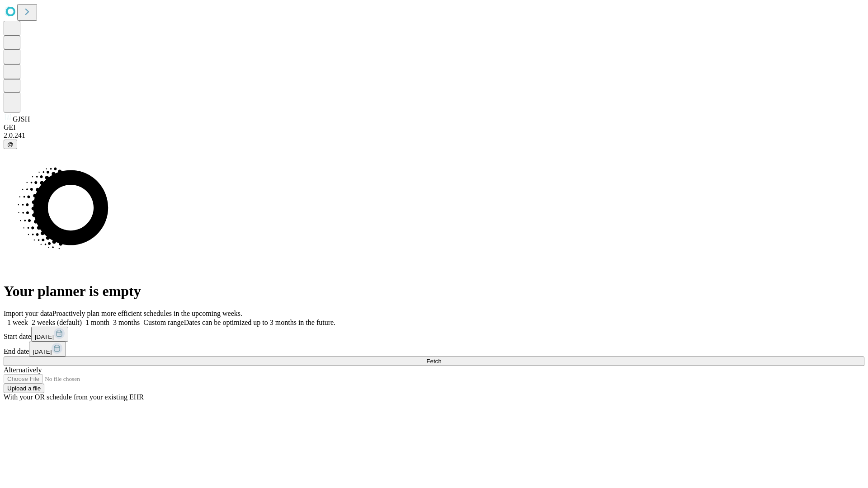  What do you see at coordinates (126, 322) in the screenshot?
I see `span: 3 months` at bounding box center [126, 322].